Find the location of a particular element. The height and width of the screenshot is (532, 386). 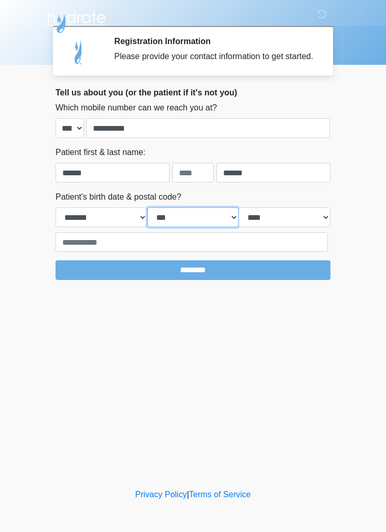

a: Privacy Policy is located at coordinates (161, 494).